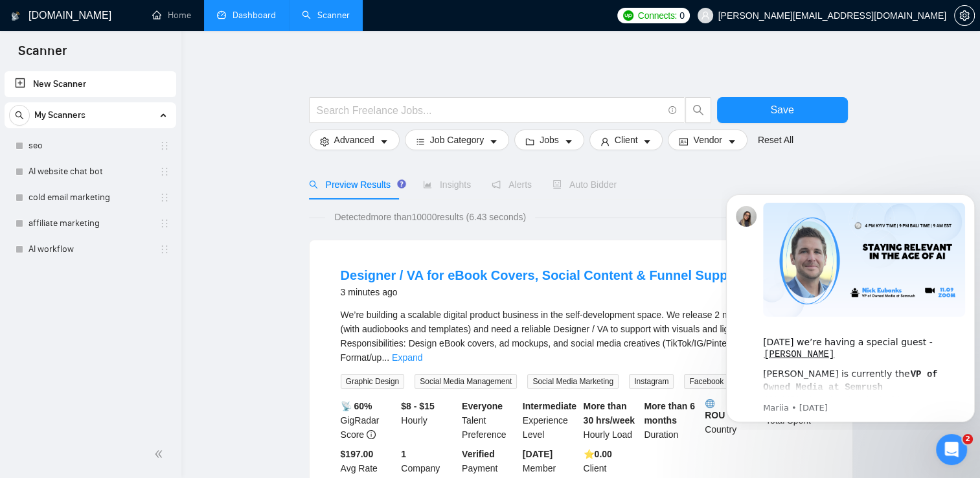 This screenshot has height=478, width=980. I want to click on b: $197.00, so click(357, 454).